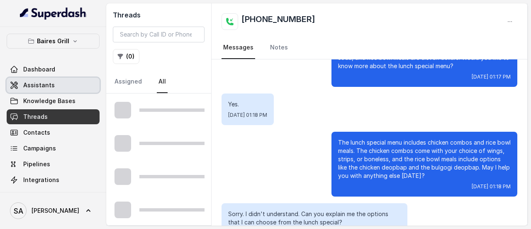 The height and width of the screenshot is (229, 531). Describe the element at coordinates (128, 82) in the screenshot. I see `a: Assigned` at that location.